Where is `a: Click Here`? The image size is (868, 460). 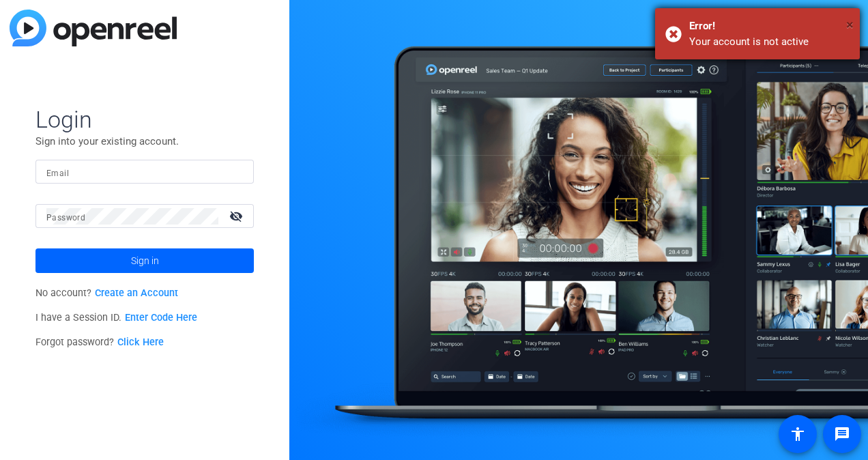 a: Click Here is located at coordinates (141, 342).